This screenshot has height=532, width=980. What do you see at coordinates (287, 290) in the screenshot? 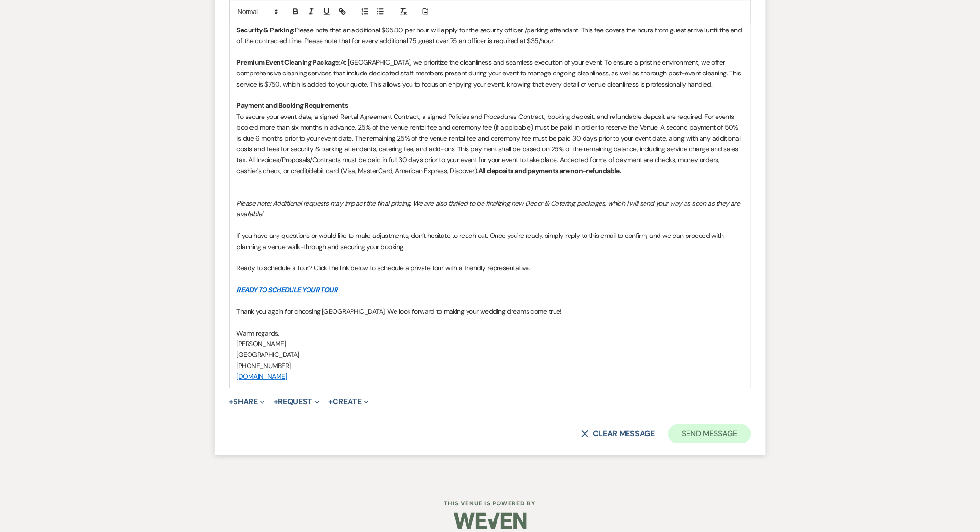
I see `a: READY TO SCHEDULE YOUR TOUR` at bounding box center [287, 290].